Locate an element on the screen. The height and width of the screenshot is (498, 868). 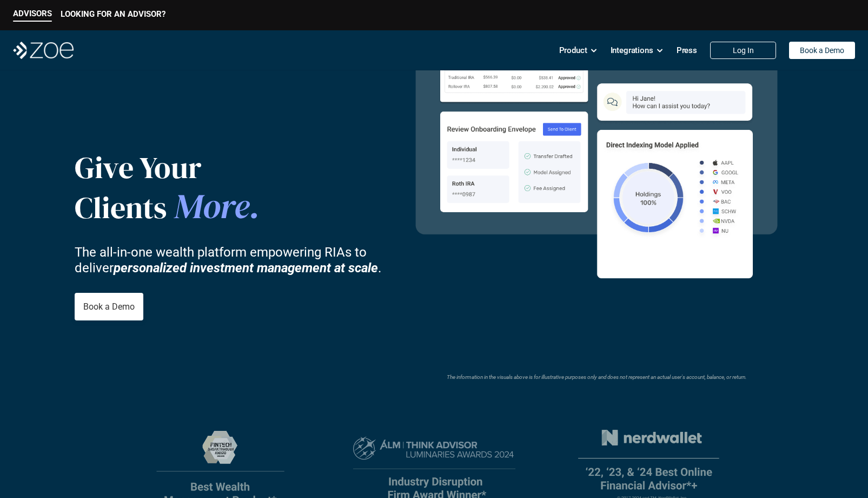
a: Log In is located at coordinates (744, 50).